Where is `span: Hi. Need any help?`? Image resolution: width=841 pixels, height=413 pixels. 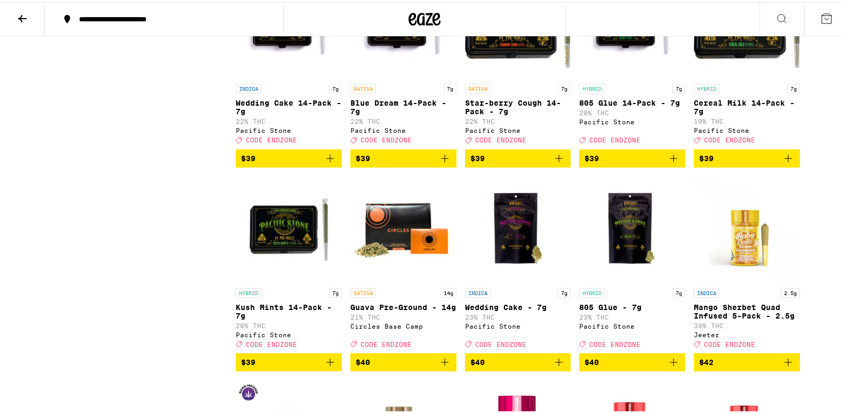
span: Hi. Need any help? is located at coordinates (42, 12).